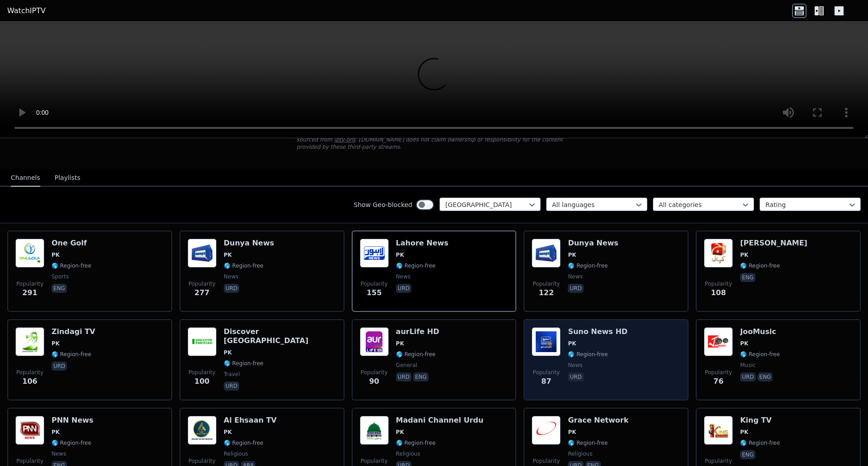 Image resolution: width=868 pixels, height=466 pixels. I want to click on img: JooMusic, so click(718, 342).